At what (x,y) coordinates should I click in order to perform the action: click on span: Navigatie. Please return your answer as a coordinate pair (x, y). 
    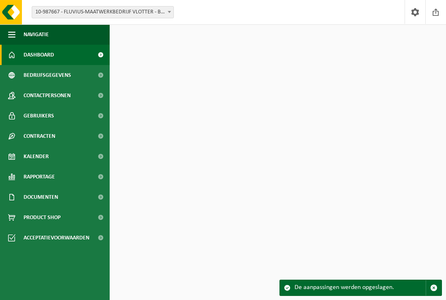
    Looking at the image, I should click on (36, 35).